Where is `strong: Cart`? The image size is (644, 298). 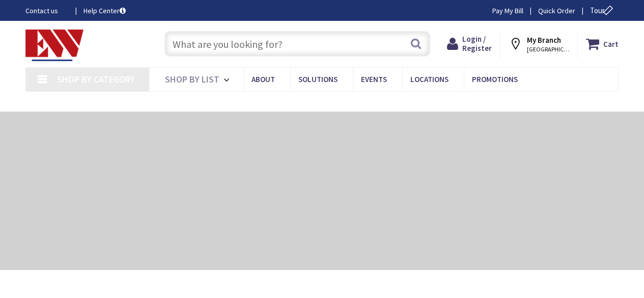
strong: Cart is located at coordinates (611, 44).